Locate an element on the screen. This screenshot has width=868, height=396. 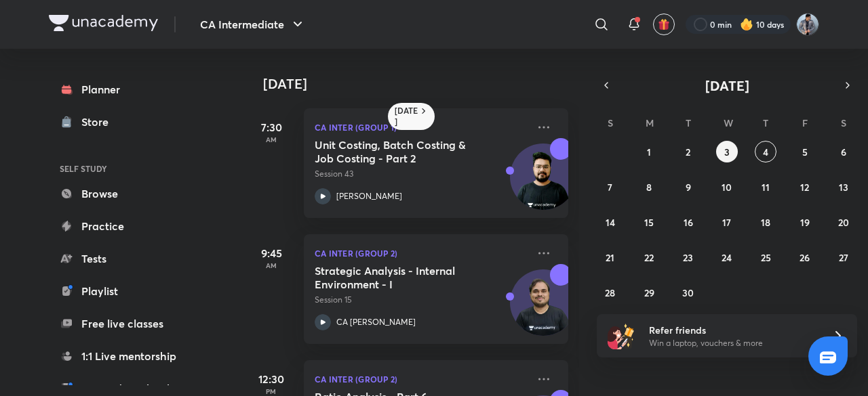
a: Tests is located at coordinates (128, 258).